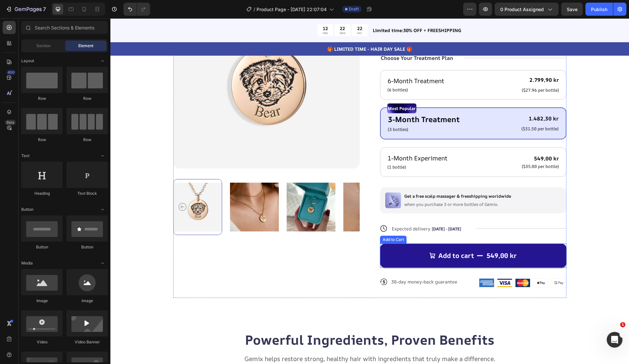 The image size is (629, 364). Describe the element at coordinates (86, 46) in the screenshot. I see `span: Element` at that location.